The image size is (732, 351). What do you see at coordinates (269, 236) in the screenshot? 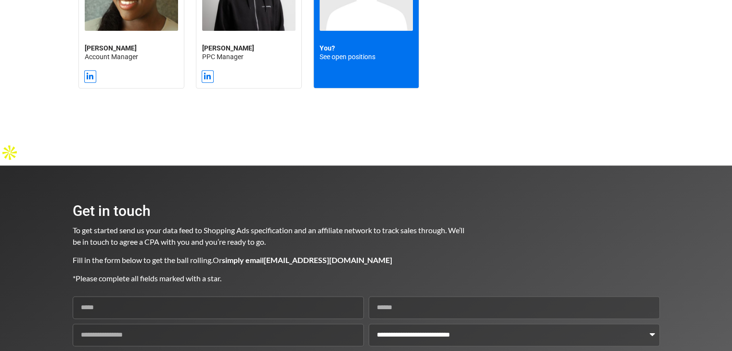
I see `span: To get started send us your data feed to Shopping Ads specification and an affiliate network to t...` at bounding box center [269, 236].